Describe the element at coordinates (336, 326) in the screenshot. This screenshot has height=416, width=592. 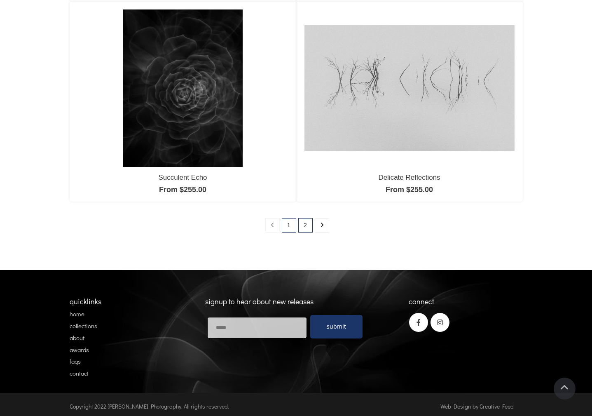
I see `a: submit` at that location.